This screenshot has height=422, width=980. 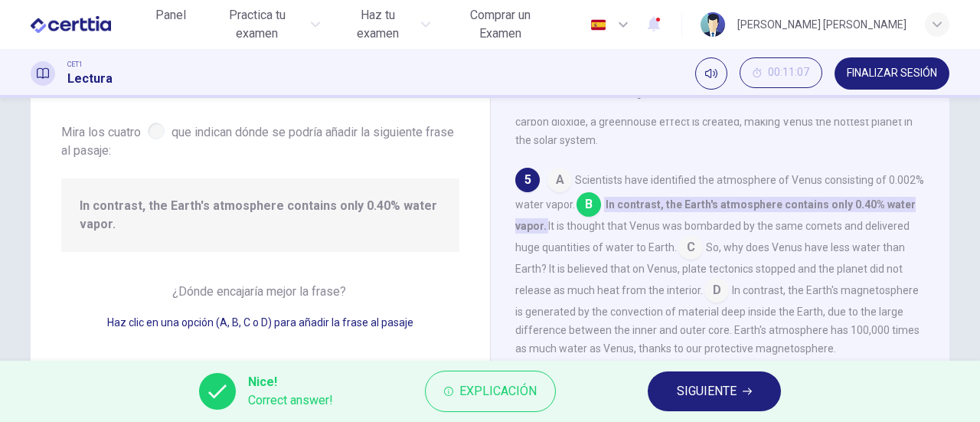 What do you see at coordinates (500, 25) in the screenshot?
I see `span: Comprar un Examen` at bounding box center [500, 25].